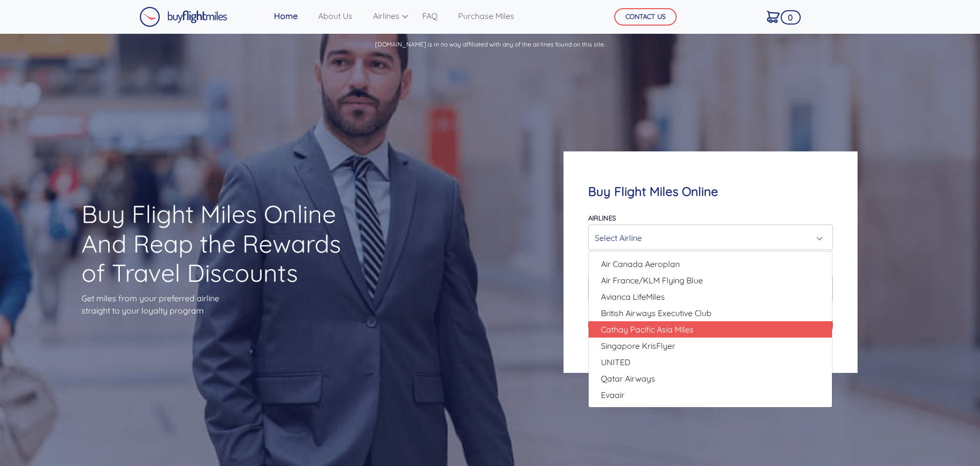 The height and width of the screenshot is (466, 980). What do you see at coordinates (221, 244) in the screenshot?
I see `h1: Buy Flight Miles Online And Reap the Rewards of Travel Discounts` at bounding box center [221, 244].